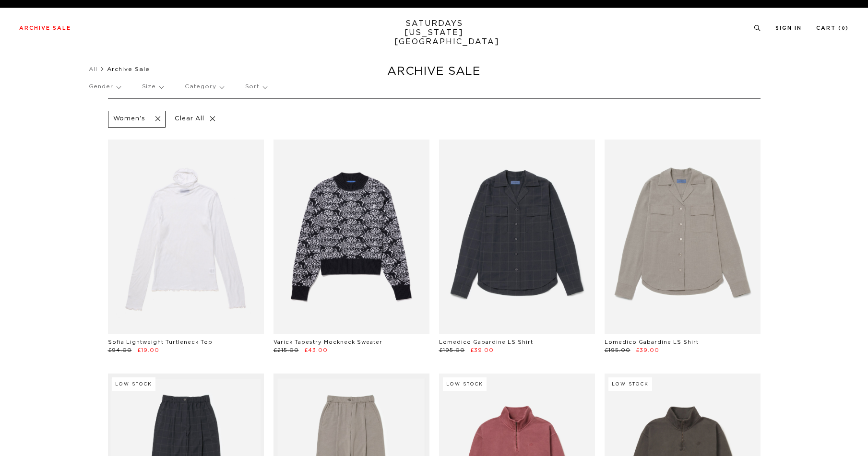 The width and height of the screenshot is (868, 456). Describe the element at coordinates (129, 119) in the screenshot. I see `p: Women's` at that location.